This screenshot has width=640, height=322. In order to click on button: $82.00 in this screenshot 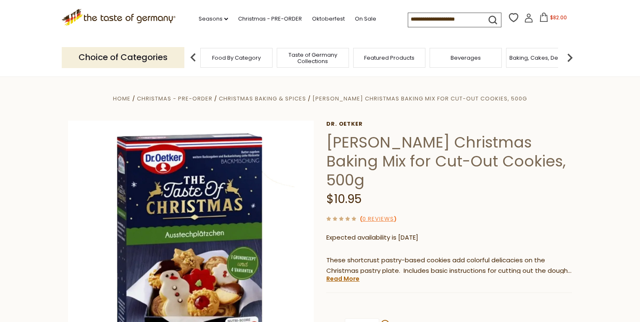, I will do `click(553, 19)`.